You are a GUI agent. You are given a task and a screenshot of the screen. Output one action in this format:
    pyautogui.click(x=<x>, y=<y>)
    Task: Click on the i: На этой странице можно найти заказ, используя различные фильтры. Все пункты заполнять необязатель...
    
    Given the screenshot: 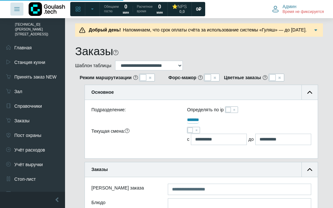 What is the action you would take?
    pyautogui.click(x=116, y=53)
    